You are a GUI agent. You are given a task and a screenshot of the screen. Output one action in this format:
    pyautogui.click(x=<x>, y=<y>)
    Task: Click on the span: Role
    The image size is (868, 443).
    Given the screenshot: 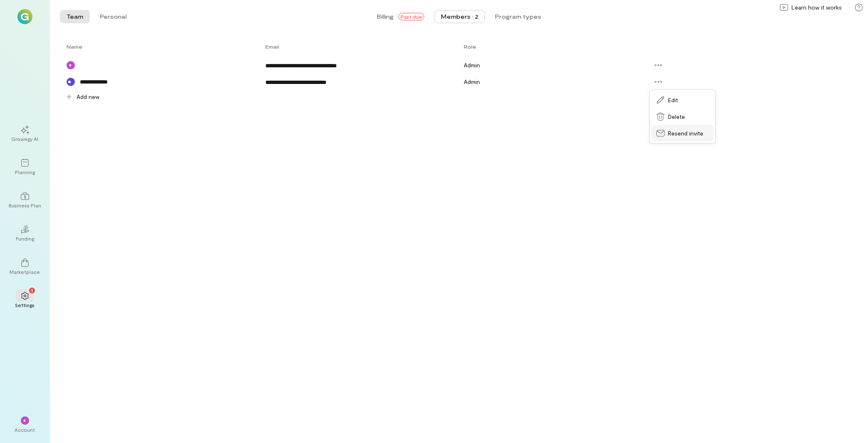 What is the action you would take?
    pyautogui.click(x=470, y=47)
    